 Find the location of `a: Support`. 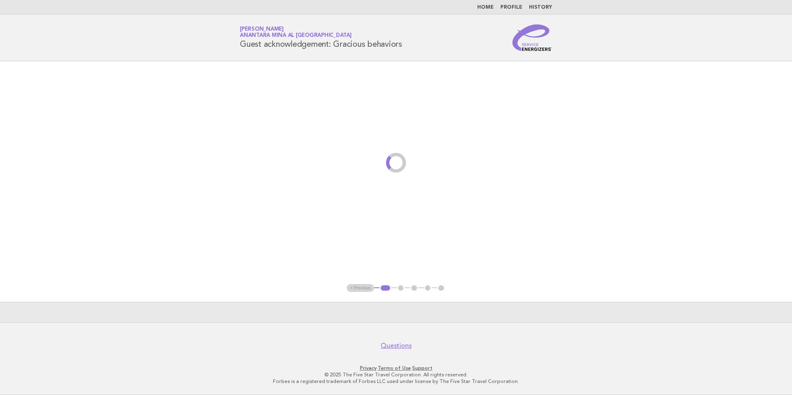

a: Support is located at coordinates (422, 368).